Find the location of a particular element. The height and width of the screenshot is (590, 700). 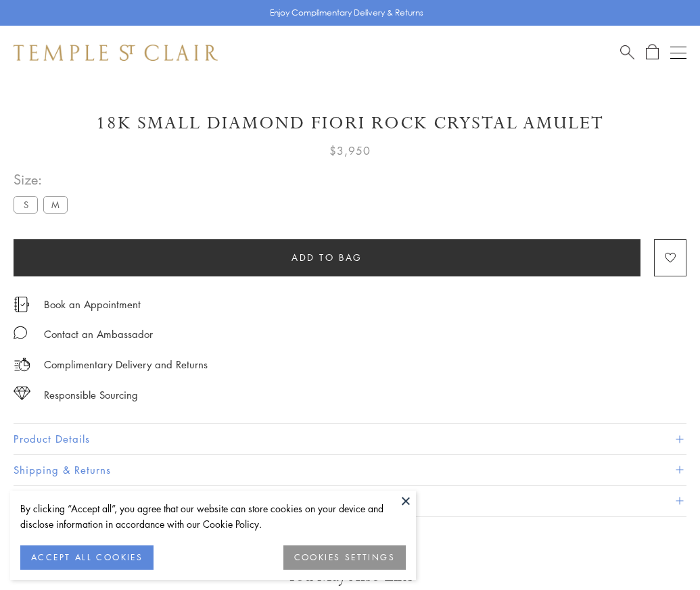

img: Temple St. Clair is located at coordinates (115, 52).